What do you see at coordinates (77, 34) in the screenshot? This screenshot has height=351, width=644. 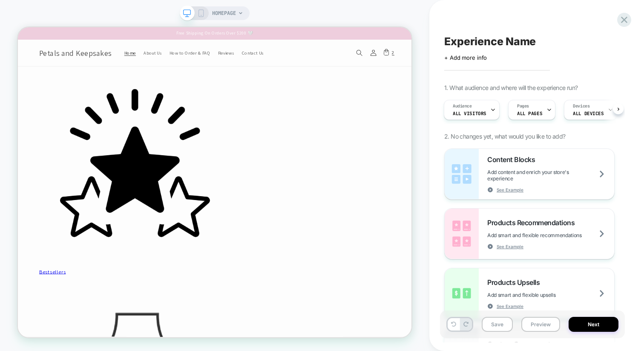 I see `a: Petals and Keepsakes` at bounding box center [77, 34].